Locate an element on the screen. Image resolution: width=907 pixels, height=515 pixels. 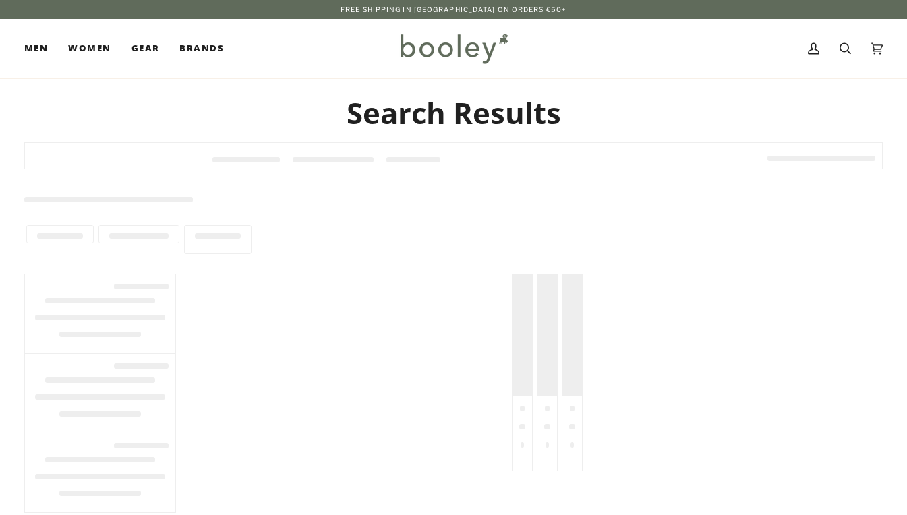
div: Brands is located at coordinates (202, 49).